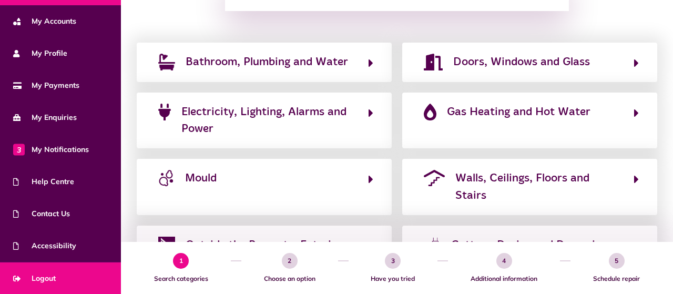 The image size is (673, 294). What do you see at coordinates (529, 62) in the screenshot?
I see `button: Doors, Windows and Glass` at bounding box center [529, 62].